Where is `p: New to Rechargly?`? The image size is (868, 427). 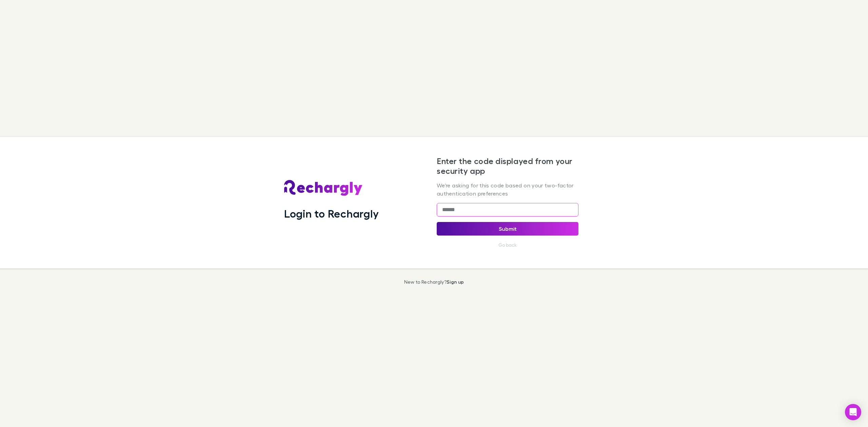 p: New to Rechargly? is located at coordinates (434, 282).